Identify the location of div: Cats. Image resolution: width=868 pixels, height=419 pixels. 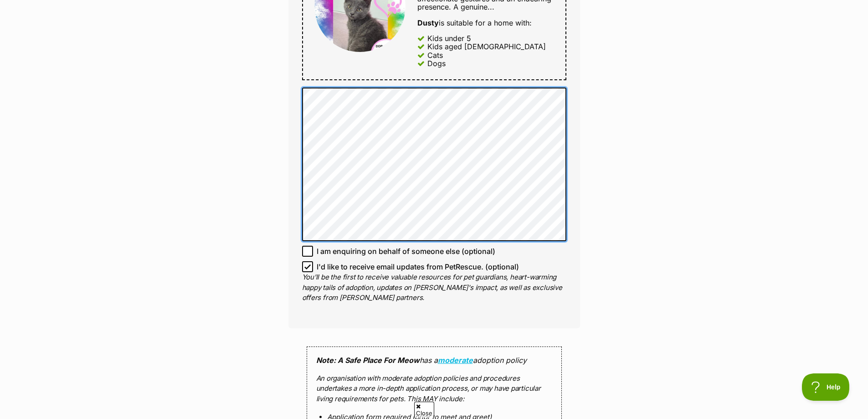
(435, 55).